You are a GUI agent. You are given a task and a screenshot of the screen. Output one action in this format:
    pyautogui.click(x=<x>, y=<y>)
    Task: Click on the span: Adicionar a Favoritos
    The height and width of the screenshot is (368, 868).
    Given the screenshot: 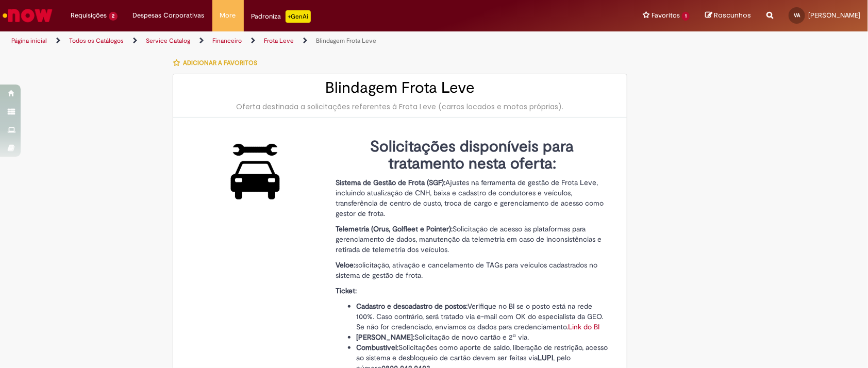 What is the action you would take?
    pyautogui.click(x=220, y=63)
    